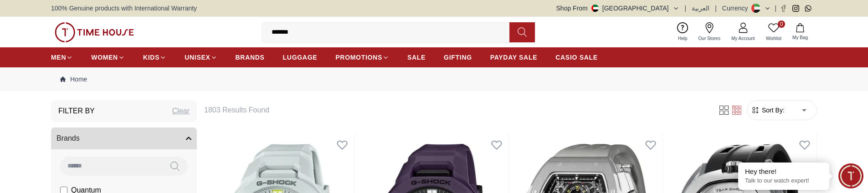 Image resolution: width=868 pixels, height=193 pixels. Describe the element at coordinates (784, 181) in the screenshot. I see `p: Talk to our watch expert!` at that location.